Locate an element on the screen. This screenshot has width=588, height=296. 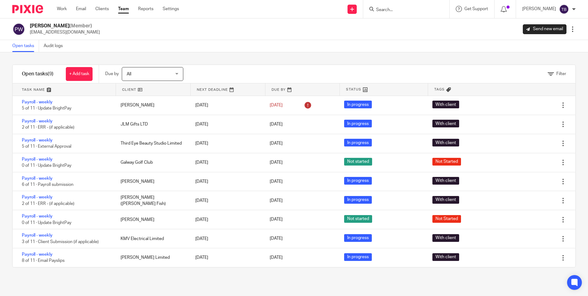
a: Team is located at coordinates (123, 9).